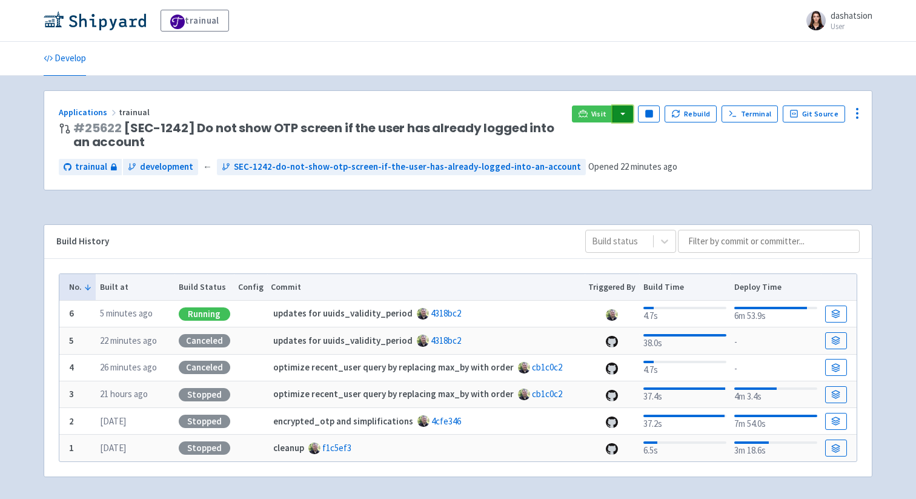 The image size is (916, 499). I want to click on span: [SEC-1242] Do not show OTP screen if the user has already logged into an account, so click(318, 135).